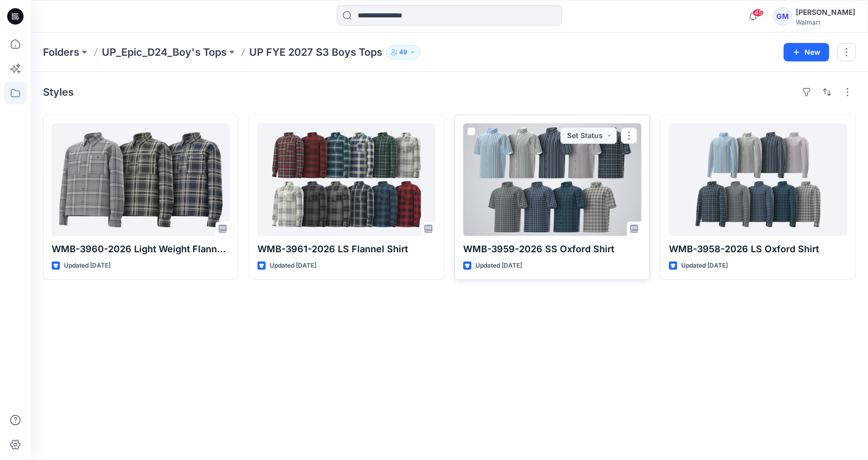 This screenshot has height=460, width=868. Describe the element at coordinates (825, 22) in the screenshot. I see `div: Walmart` at that location.